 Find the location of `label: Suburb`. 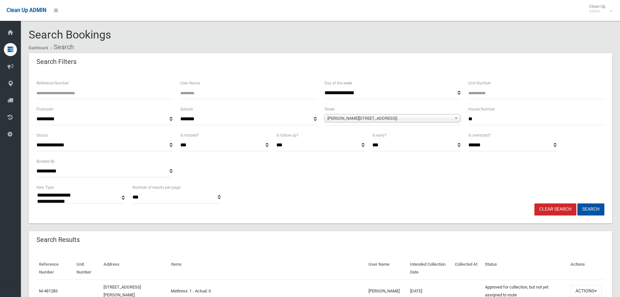

label: Suburb is located at coordinates (187, 109).